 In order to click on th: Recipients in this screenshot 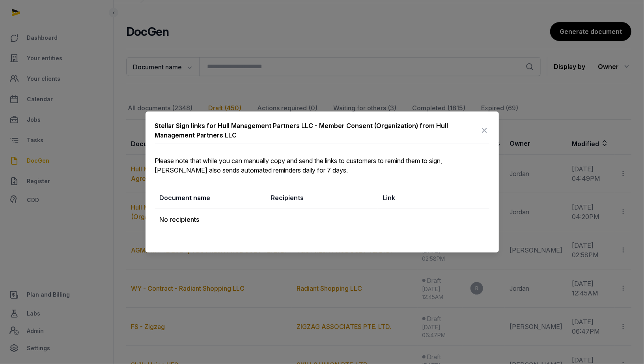, I will do `click(322, 198)`.